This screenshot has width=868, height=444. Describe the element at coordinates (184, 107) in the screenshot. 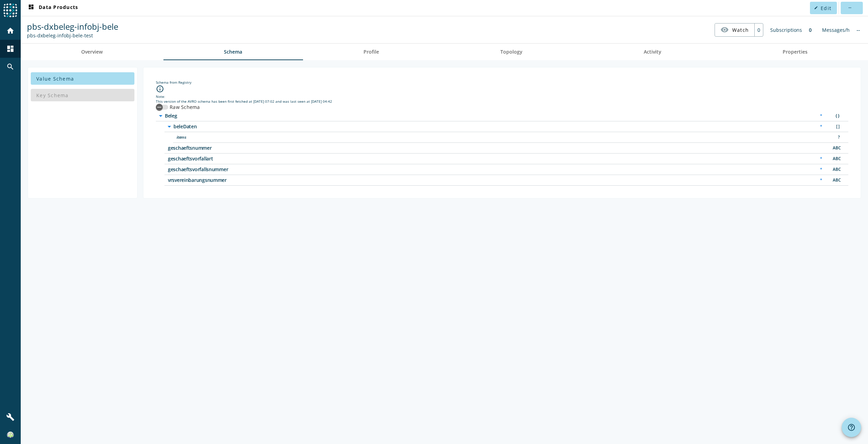

I see `label: Raw Schema` at that location.